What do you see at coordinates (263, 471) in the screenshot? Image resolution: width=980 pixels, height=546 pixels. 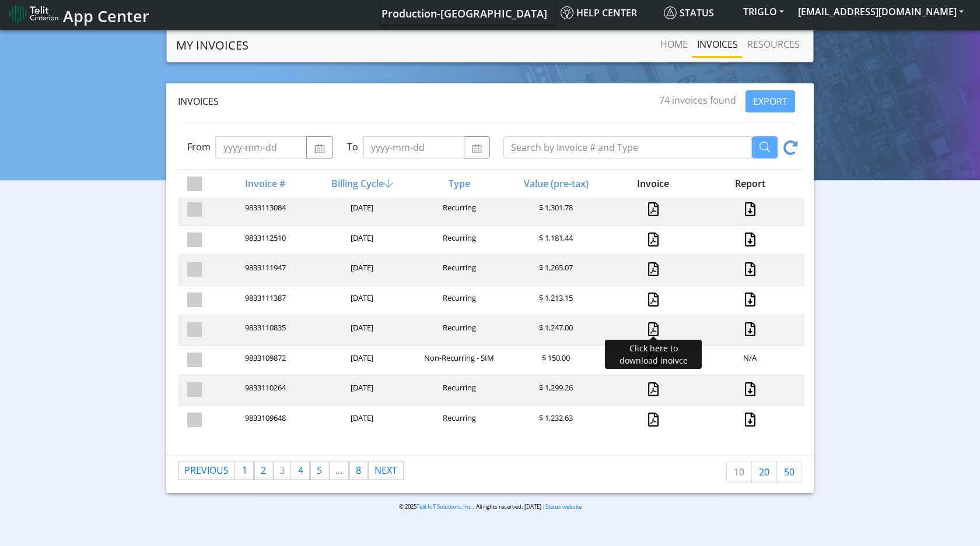 I see `span: 2` at bounding box center [263, 471].